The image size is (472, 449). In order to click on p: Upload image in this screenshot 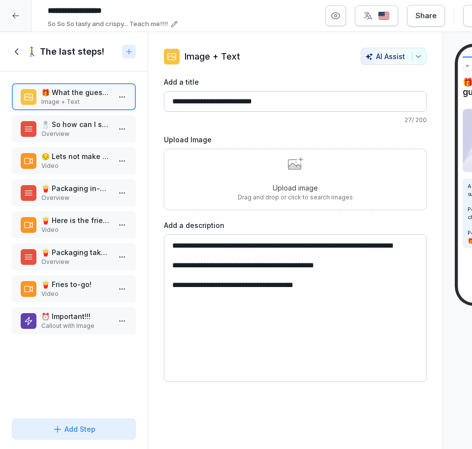, I will do `click(295, 187)`.